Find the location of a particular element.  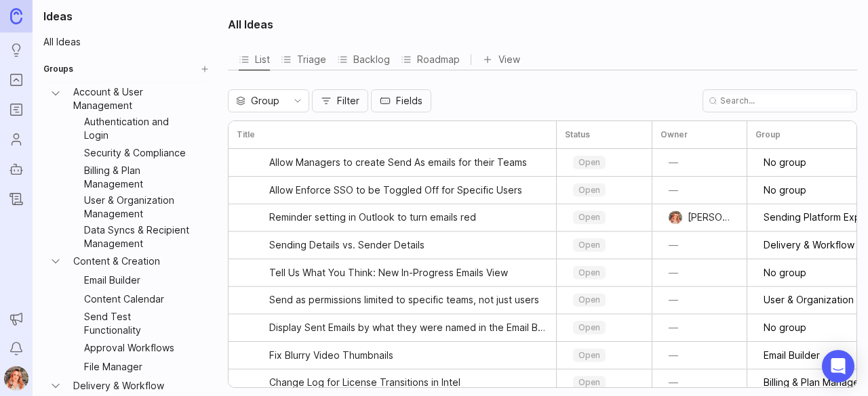

a: Roadmap is located at coordinates (430, 59).